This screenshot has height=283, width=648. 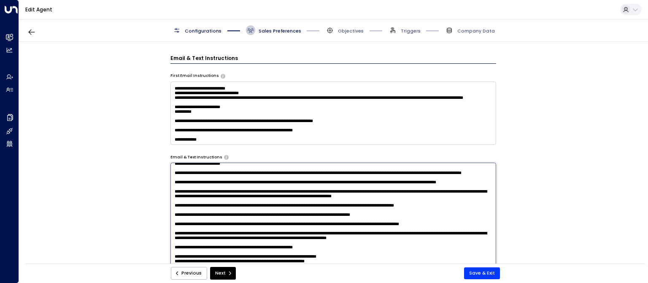 I want to click on button: Next, so click(x=223, y=273).